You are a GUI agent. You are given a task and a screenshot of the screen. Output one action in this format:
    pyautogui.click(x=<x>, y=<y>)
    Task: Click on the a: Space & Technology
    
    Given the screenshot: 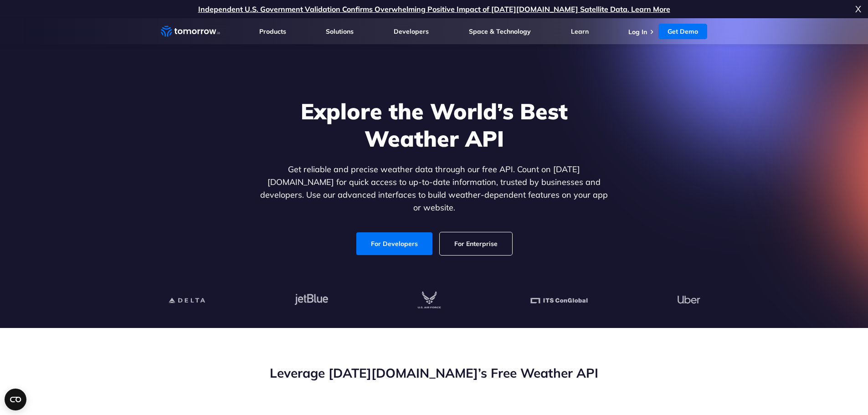 What is the action you would take?
    pyautogui.click(x=500, y=32)
    